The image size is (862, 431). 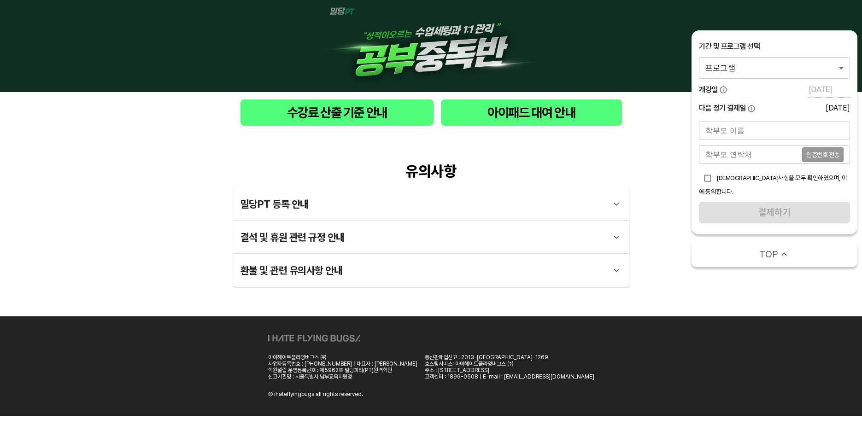 I want to click on div: 신고기관명 : 서울특별시 남부교육지원청, so click(x=343, y=377).